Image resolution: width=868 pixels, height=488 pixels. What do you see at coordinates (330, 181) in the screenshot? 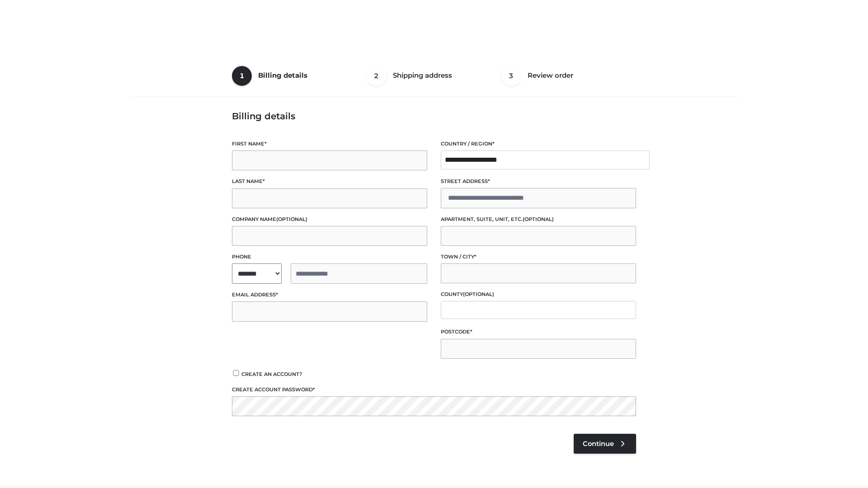
I see `label: Last name` at bounding box center [330, 181].